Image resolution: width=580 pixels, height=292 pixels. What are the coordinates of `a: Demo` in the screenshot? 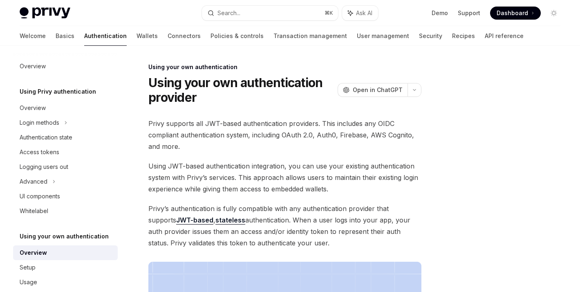 It's located at (440, 13).